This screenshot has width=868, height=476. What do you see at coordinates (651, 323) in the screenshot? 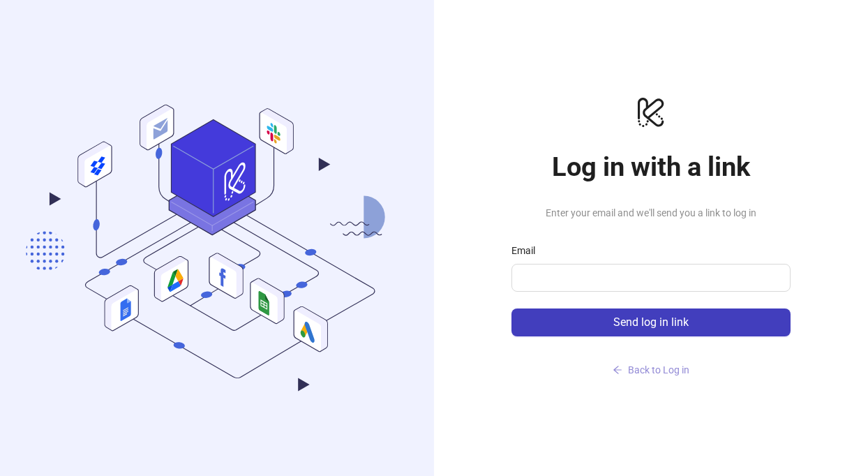
I see `button: Send log in link` at bounding box center [651, 323].